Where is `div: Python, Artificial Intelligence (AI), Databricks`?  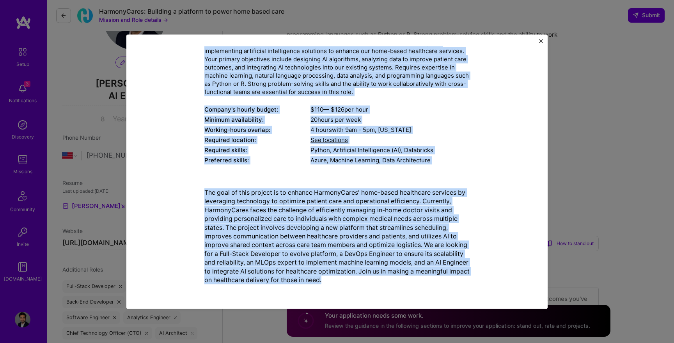 div: Python, Artificial Intelligence (AI), Databricks is located at coordinates (390, 150).